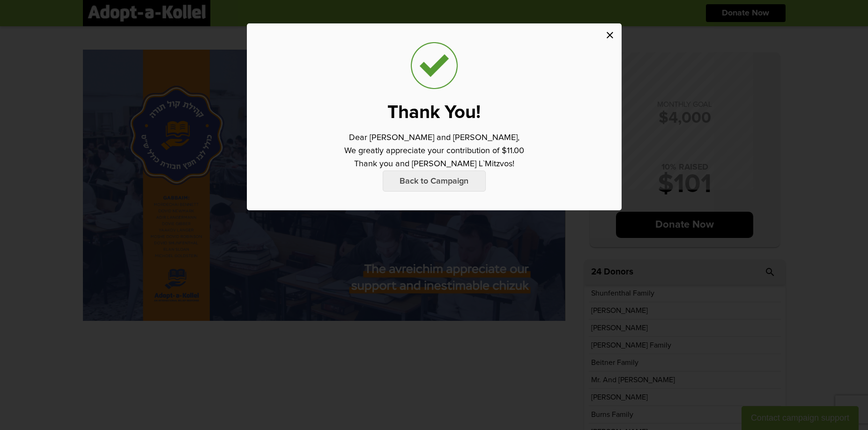 This screenshot has width=868, height=430. I want to click on p: Back to Campaign, so click(434, 181).